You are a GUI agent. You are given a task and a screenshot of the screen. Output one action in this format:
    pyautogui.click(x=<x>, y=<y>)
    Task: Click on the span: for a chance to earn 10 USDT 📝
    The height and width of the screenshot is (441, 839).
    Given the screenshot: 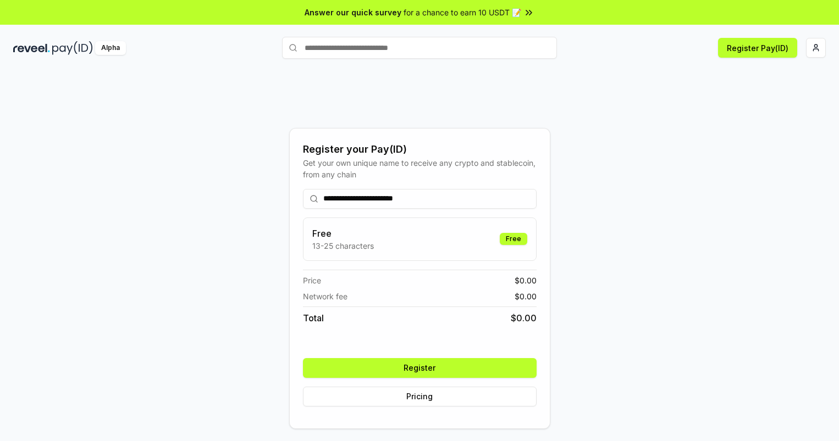 What is the action you would take?
    pyautogui.click(x=462, y=12)
    